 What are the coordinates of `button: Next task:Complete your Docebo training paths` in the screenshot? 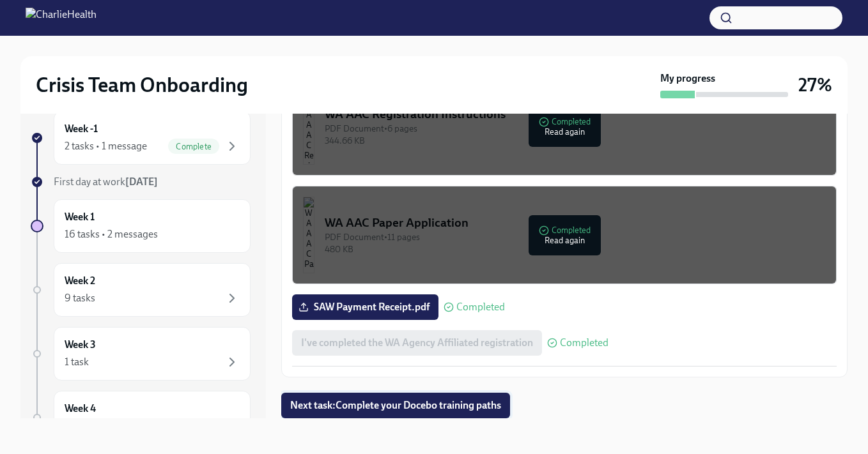 It's located at (396, 406).